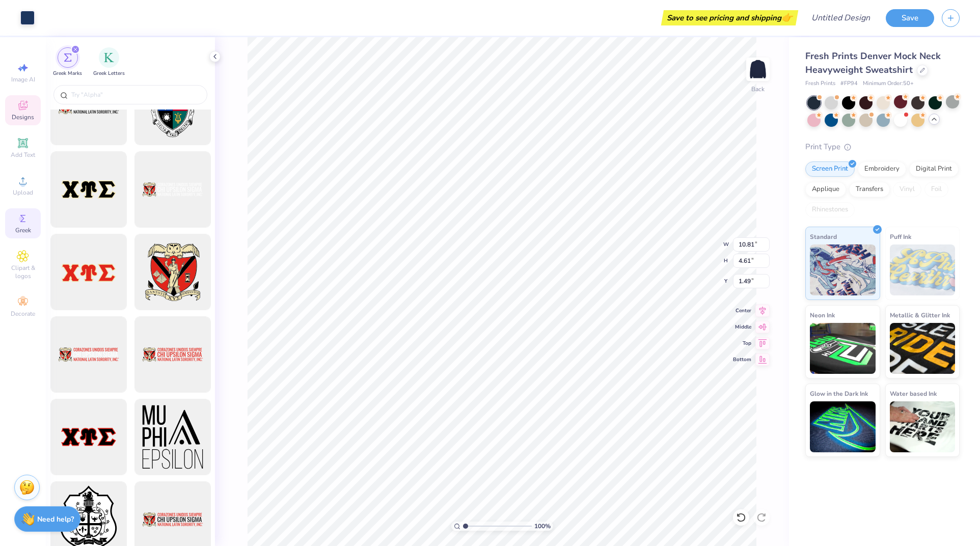 This screenshot has width=980, height=546. What do you see at coordinates (842, 427) in the screenshot?
I see `img: Glow in the Dark Ink` at bounding box center [842, 427].